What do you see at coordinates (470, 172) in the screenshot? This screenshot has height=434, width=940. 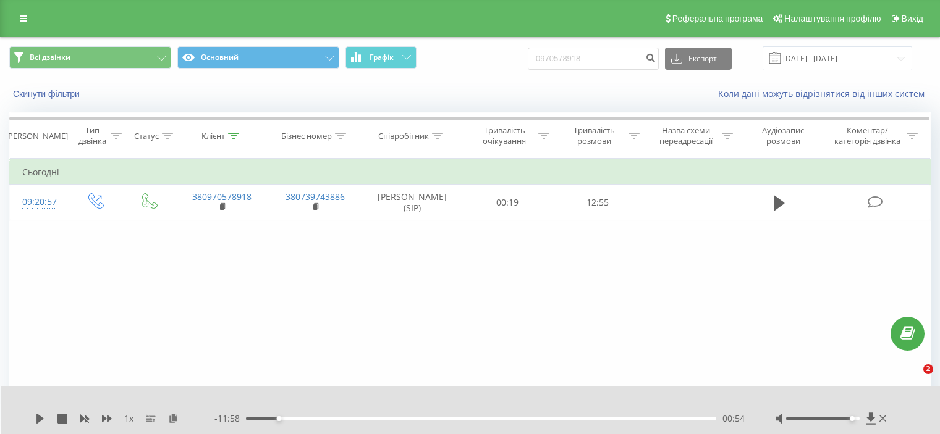 I see `td: Сьогодні` at bounding box center [470, 172].